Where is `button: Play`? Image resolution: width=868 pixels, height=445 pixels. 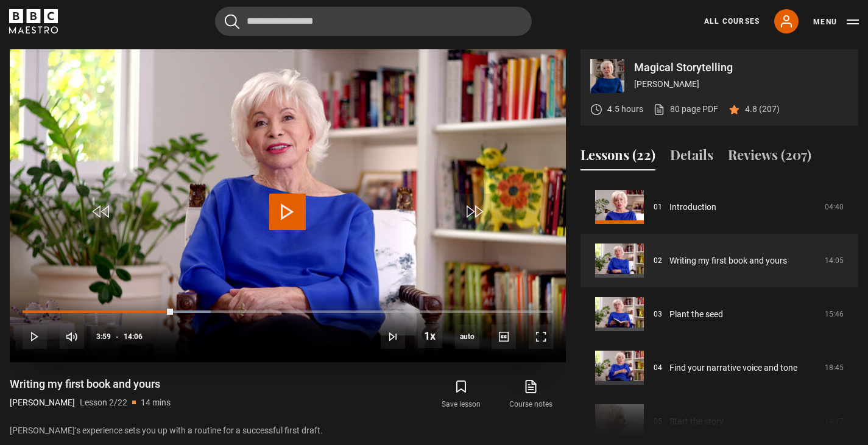
button: Play is located at coordinates (35, 337).